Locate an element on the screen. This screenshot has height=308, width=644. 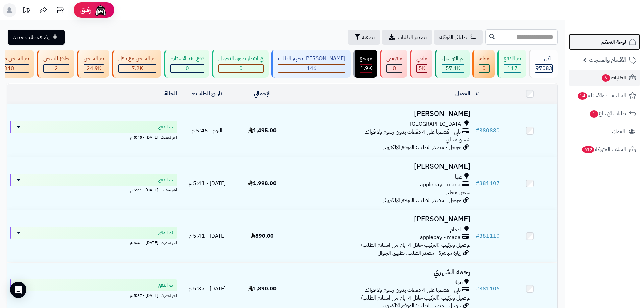
a: #380880 is located at coordinates (487, 131).